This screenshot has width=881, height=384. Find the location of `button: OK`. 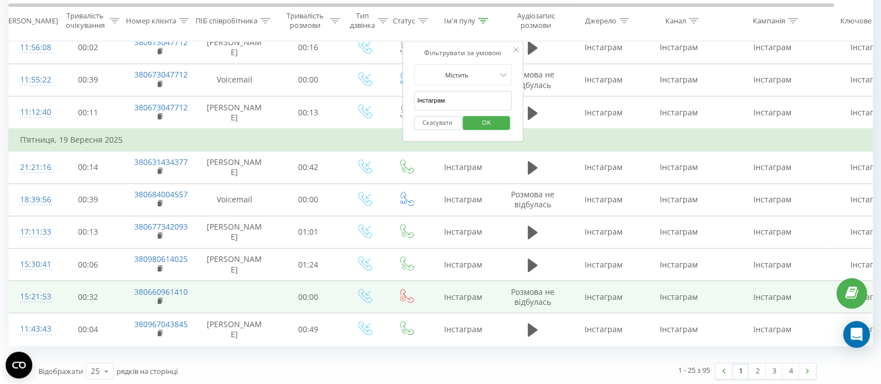

button: OK is located at coordinates (486, 123).